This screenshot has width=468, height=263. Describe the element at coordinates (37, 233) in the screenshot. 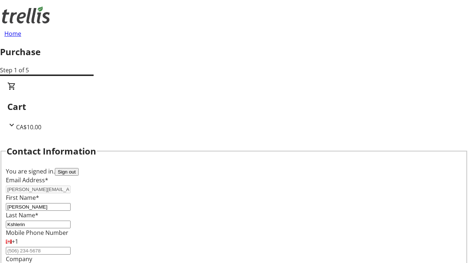

I see `label: Mobile Phone Number` at that location.